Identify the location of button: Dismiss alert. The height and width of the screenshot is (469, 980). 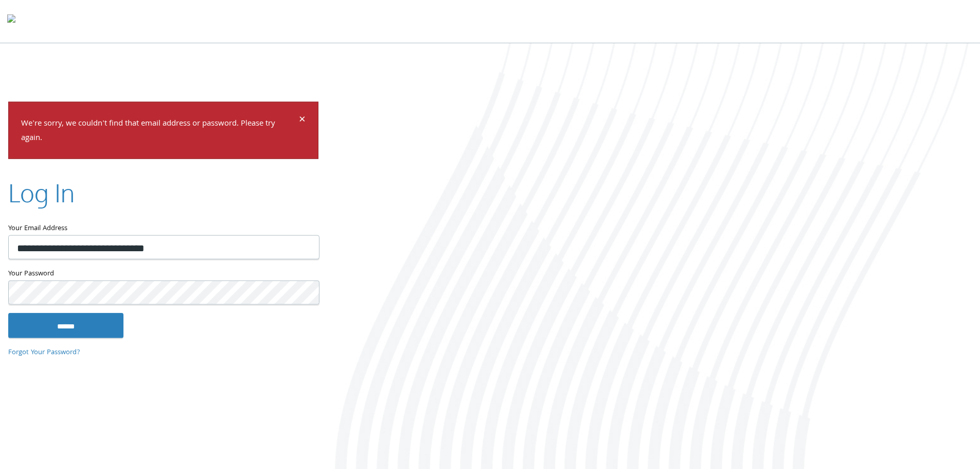
(302, 121).